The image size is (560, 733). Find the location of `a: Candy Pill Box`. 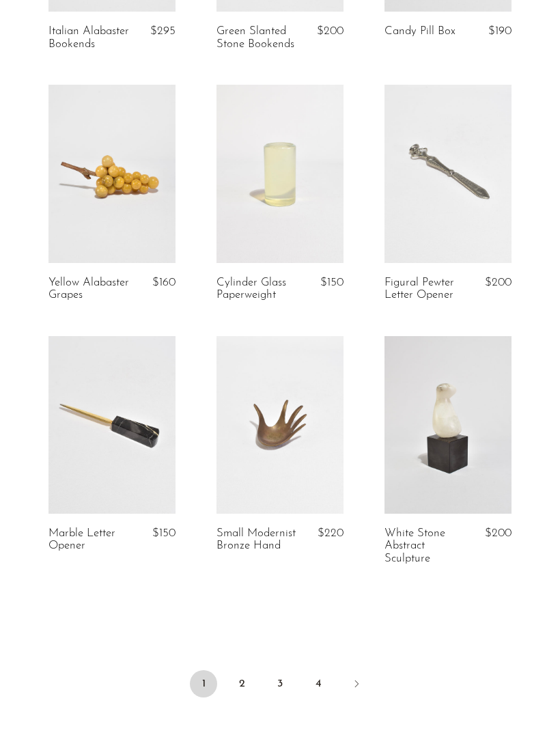

a: Candy Pill Box is located at coordinates (420, 32).